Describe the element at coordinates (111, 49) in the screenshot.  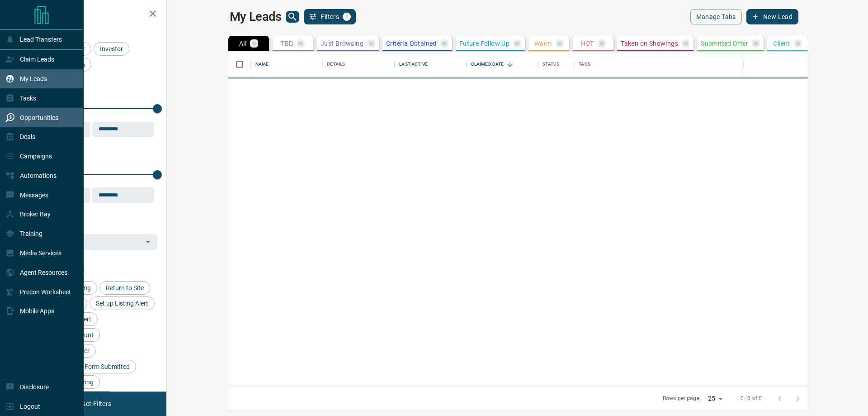
I see `span: Investor` at that location.